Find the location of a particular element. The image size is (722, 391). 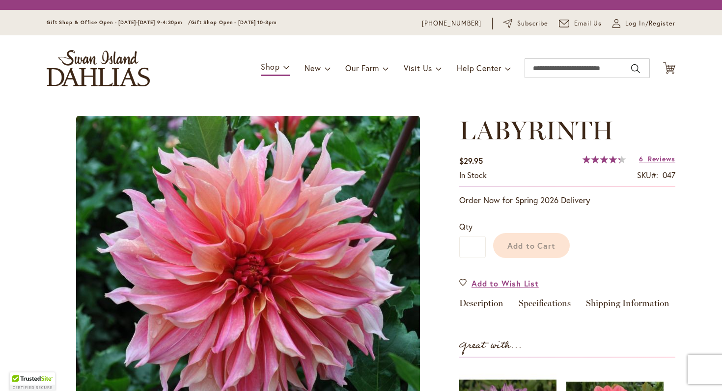

a: 6 Reviews is located at coordinates (657, 159).